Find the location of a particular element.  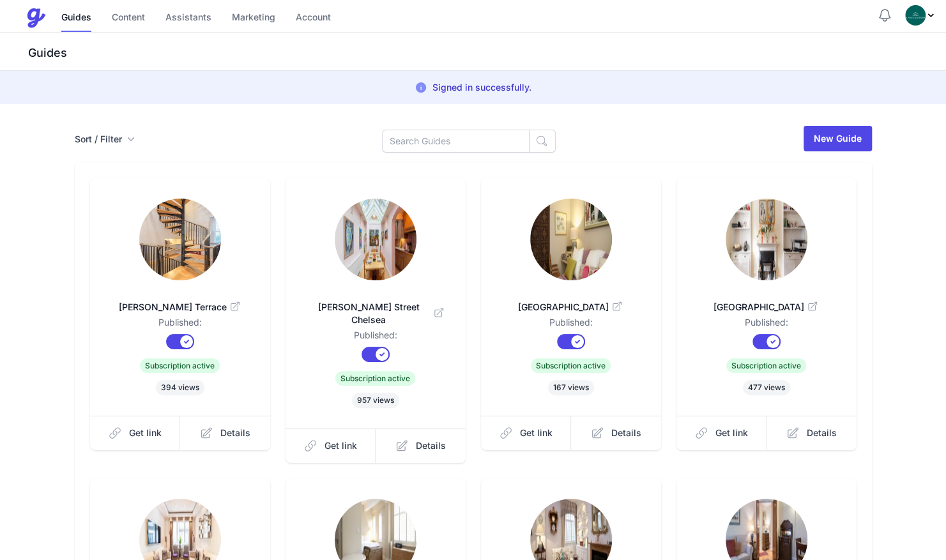

button: Sort / Filter is located at coordinates (105, 139).